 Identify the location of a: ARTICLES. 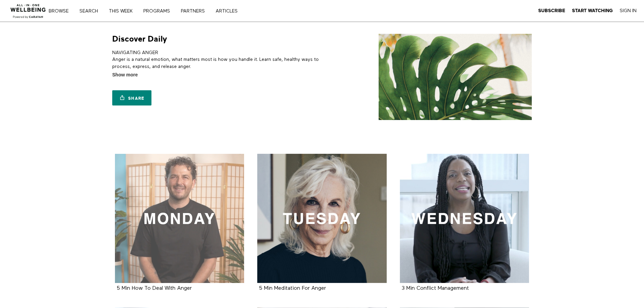
(229, 11).